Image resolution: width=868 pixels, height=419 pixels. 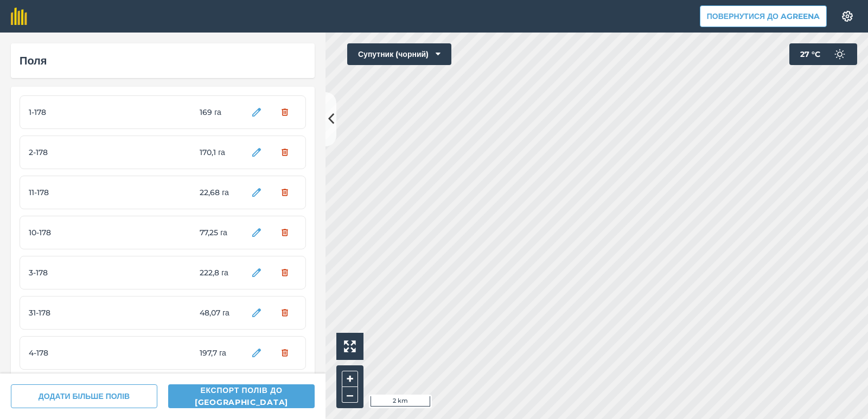 What do you see at coordinates (209, 353) in the screenshot?
I see `font: 197,7` at bounding box center [209, 353].